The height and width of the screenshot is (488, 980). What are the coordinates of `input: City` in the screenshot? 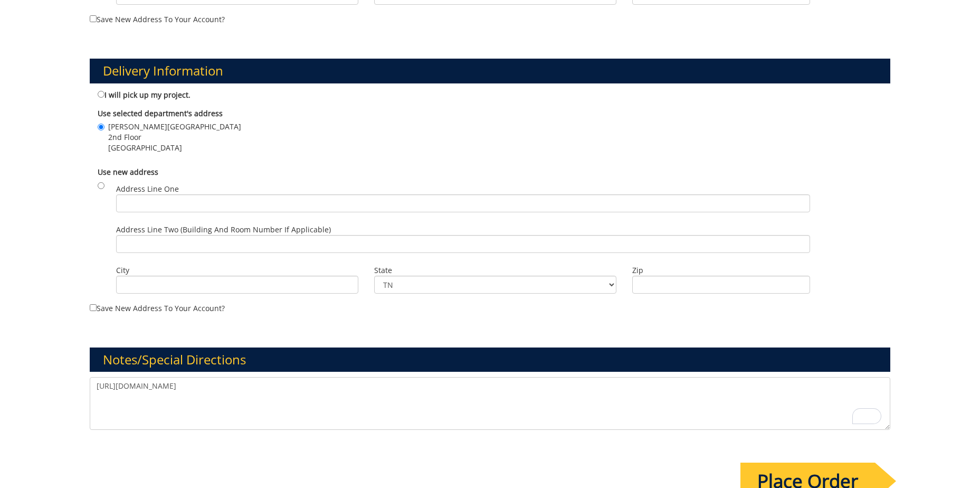 It's located at (237, 284).